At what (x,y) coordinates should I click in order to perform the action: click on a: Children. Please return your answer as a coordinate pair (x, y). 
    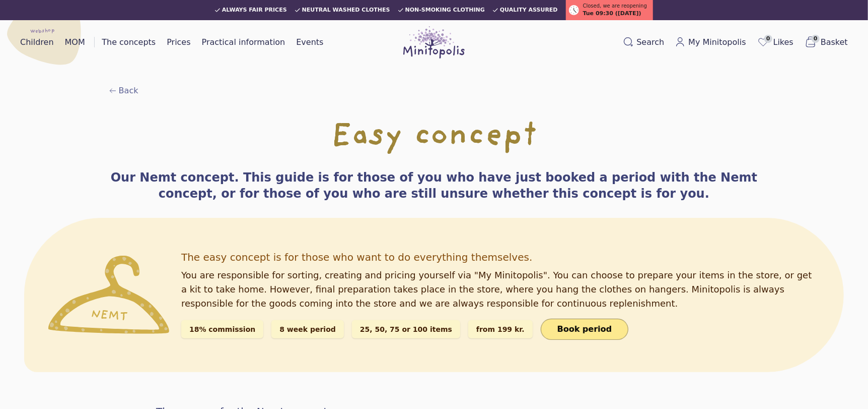
    Looking at the image, I should click on (37, 42).